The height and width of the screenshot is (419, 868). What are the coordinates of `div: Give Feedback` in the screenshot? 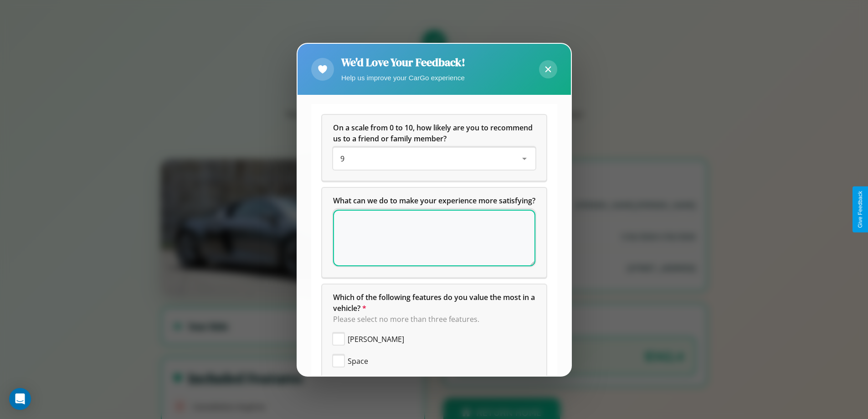 It's located at (860, 210).